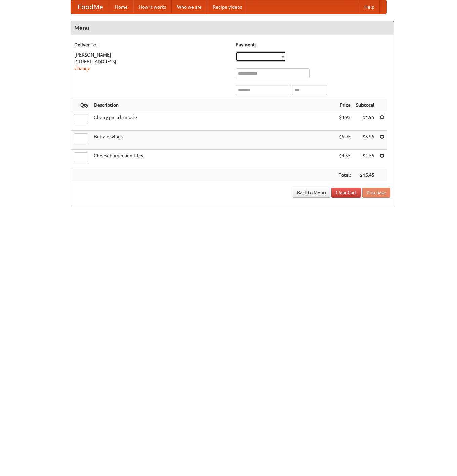 Image resolution: width=457 pixels, height=476 pixels. Describe the element at coordinates (83, 68) in the screenshot. I see `a: Change` at that location.